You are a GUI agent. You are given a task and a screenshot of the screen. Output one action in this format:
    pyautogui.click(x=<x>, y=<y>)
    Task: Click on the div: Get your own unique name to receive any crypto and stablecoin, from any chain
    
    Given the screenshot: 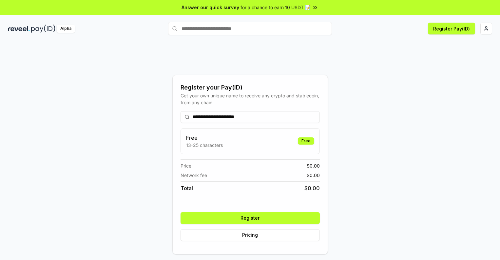 What is the action you would take?
    pyautogui.click(x=250, y=99)
    